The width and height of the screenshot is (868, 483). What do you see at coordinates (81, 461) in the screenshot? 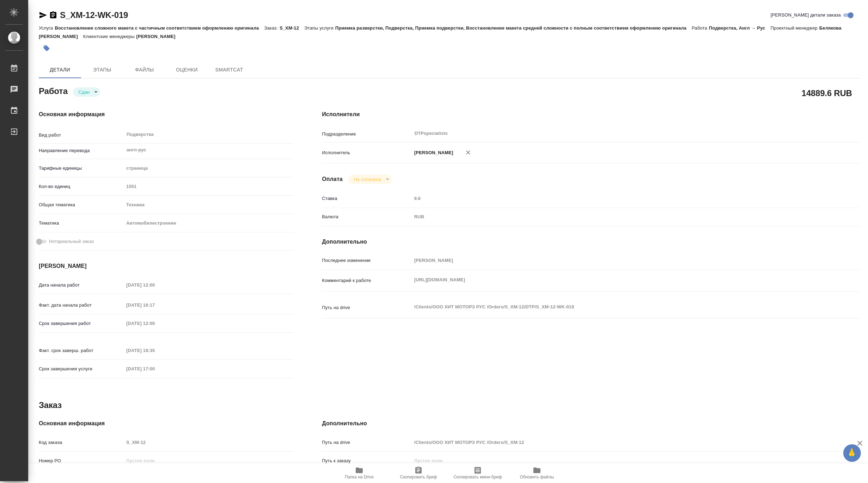
I see `p: Номер РО` at bounding box center [81, 461].